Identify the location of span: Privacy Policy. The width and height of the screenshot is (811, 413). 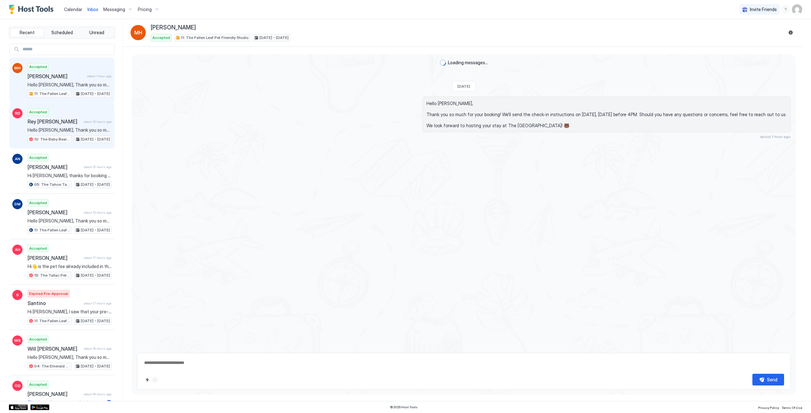
(769, 408).